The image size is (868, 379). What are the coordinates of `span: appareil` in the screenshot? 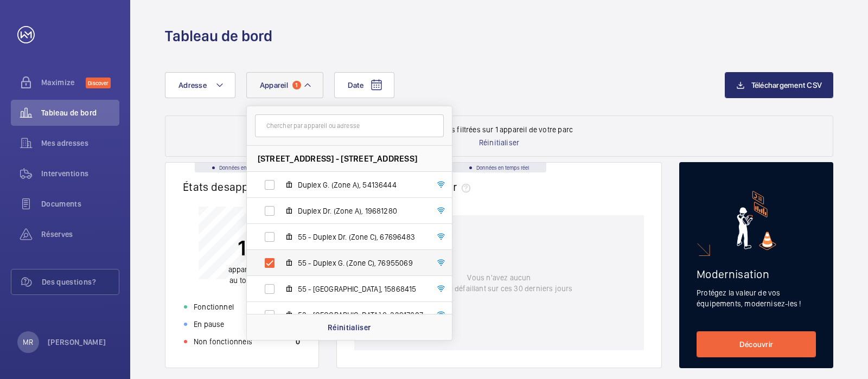 It's located at (242, 269).